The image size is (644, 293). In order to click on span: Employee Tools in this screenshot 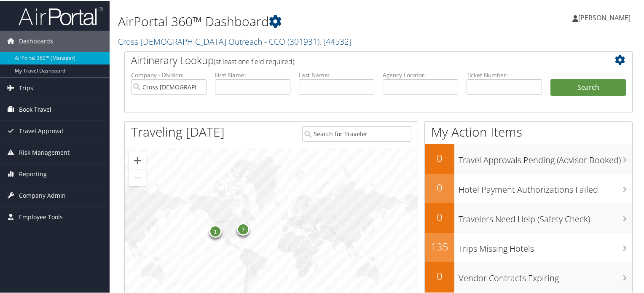, I will do `click(41, 216)`.